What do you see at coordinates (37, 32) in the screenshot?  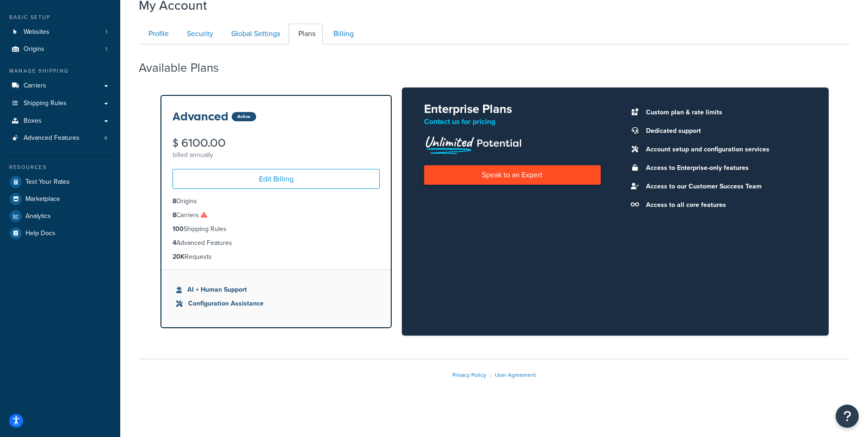 I see `span: Websites` at bounding box center [37, 32].